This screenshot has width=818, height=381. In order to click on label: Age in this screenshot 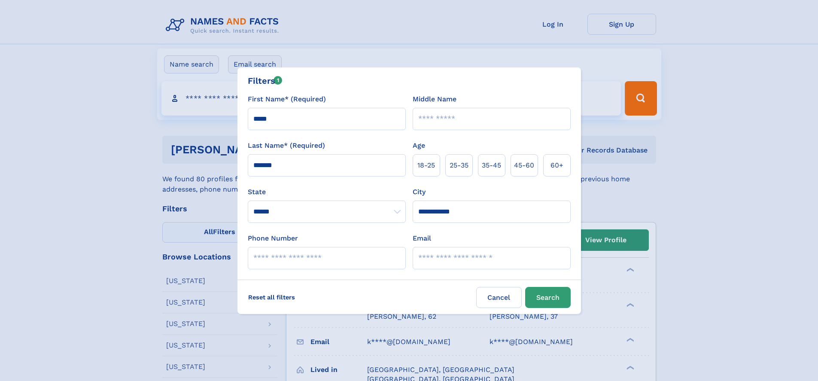, I will do `click(418, 145)`.